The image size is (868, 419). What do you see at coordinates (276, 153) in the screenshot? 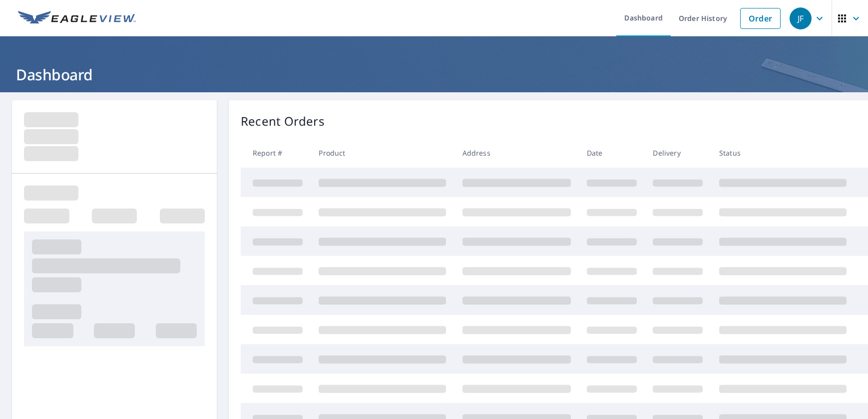
I see `th: Report #` at bounding box center [276, 153].